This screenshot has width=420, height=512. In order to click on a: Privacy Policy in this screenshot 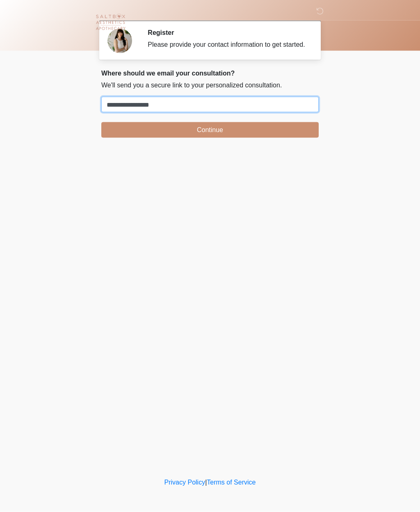, I will do `click(185, 482)`.